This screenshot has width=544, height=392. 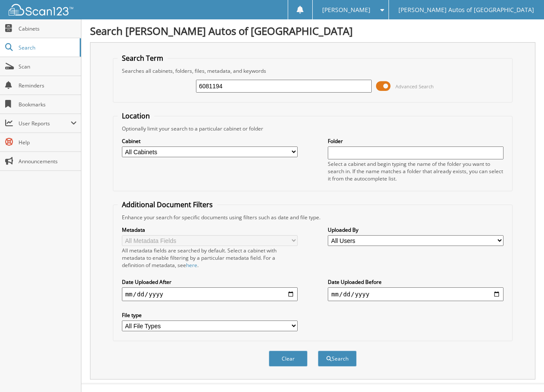 I want to click on span: Advanced Search, so click(x=415, y=86).